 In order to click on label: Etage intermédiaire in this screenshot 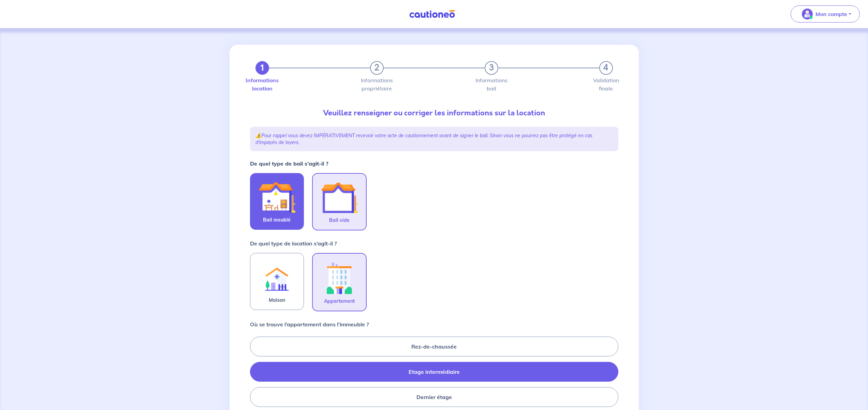, I will do `click(434, 371)`.